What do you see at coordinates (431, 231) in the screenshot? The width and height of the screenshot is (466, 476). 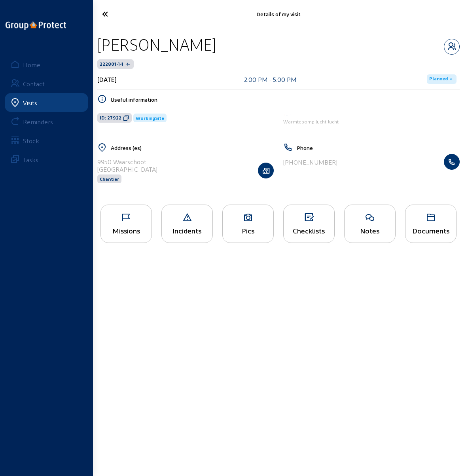 I see `div: Documents` at bounding box center [431, 231].